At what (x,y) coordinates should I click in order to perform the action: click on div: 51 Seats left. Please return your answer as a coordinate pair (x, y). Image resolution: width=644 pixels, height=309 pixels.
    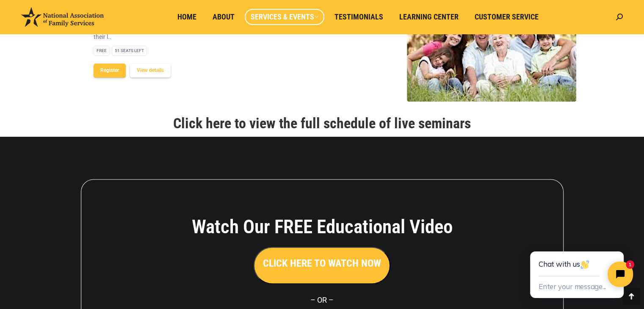
    Looking at the image, I should click on (129, 51).